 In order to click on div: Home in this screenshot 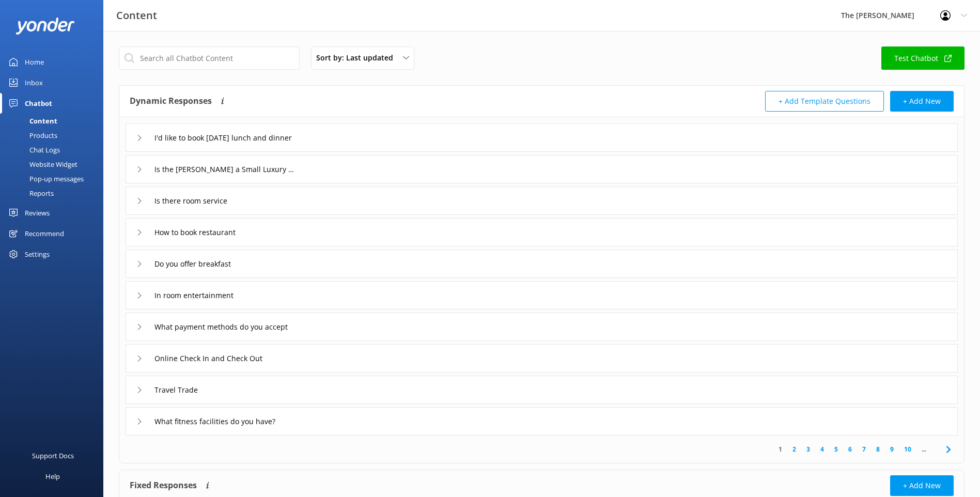, I will do `click(34, 62)`.